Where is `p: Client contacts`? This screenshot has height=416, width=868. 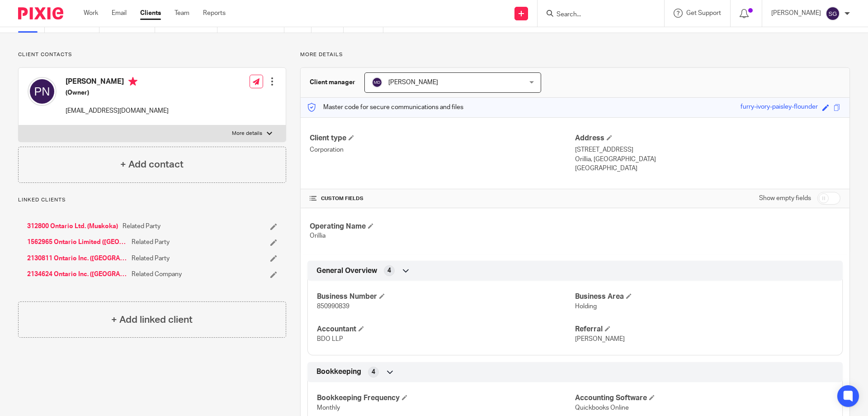
p: Client contacts is located at coordinates (152, 55).